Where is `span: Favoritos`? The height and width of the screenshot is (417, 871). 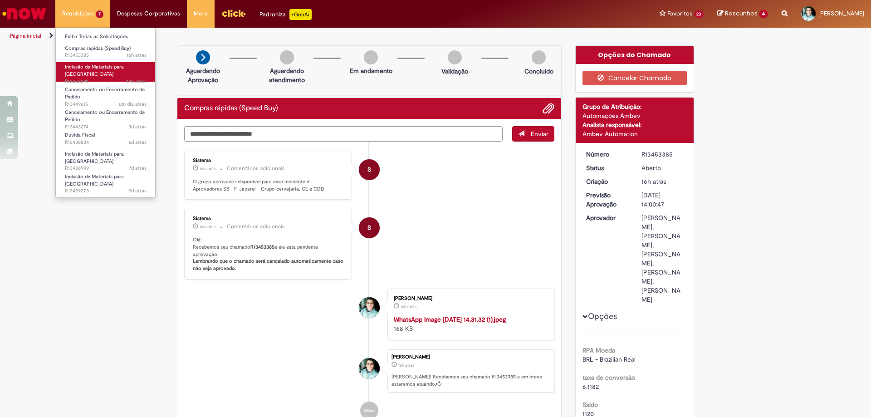 span: Favoritos is located at coordinates (679, 14).